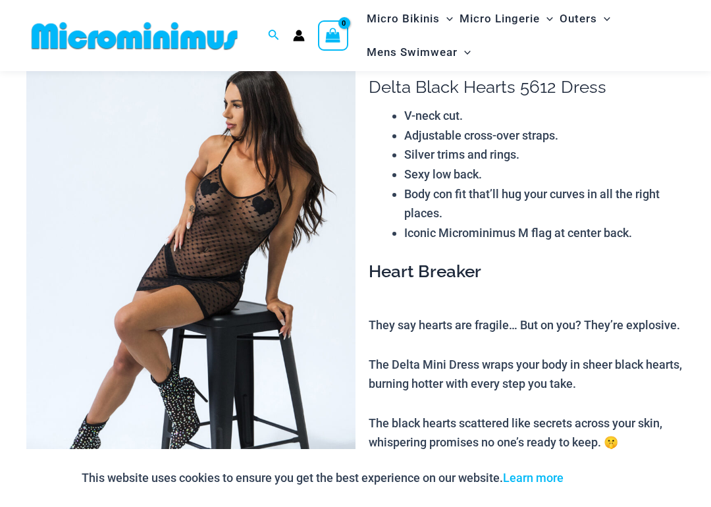 This screenshot has width=711, height=507. Describe the element at coordinates (500, 18) in the screenshot. I see `span: Micro Lingerie` at that location.